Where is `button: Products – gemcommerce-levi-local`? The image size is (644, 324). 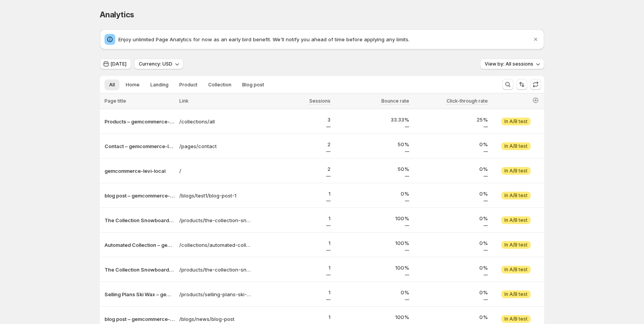
button: Products – gemcommerce-levi-local is located at coordinates (140, 122).